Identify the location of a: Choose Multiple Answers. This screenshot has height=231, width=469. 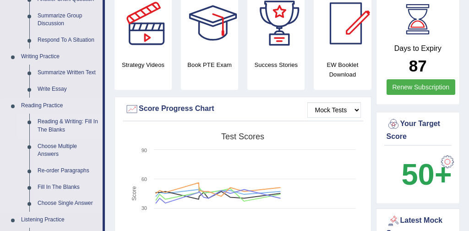
(68, 150).